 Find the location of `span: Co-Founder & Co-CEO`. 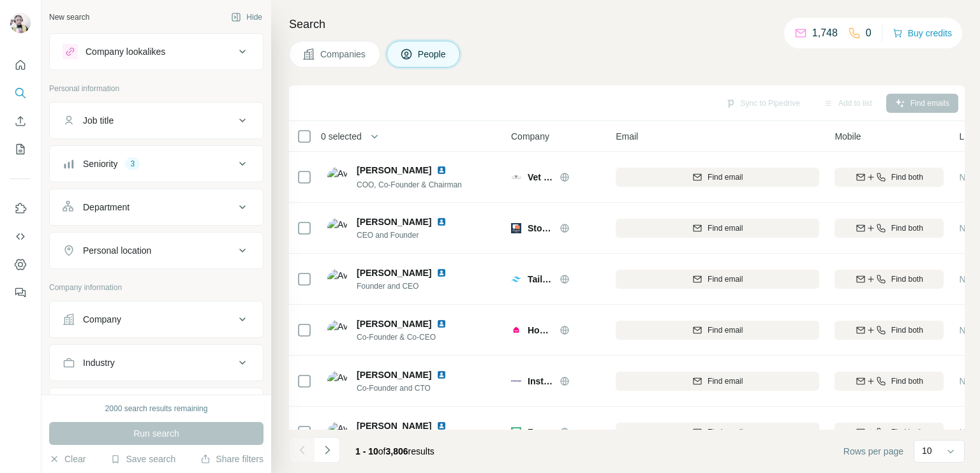

span: Co-Founder & Co-CEO is located at coordinates (404, 338).